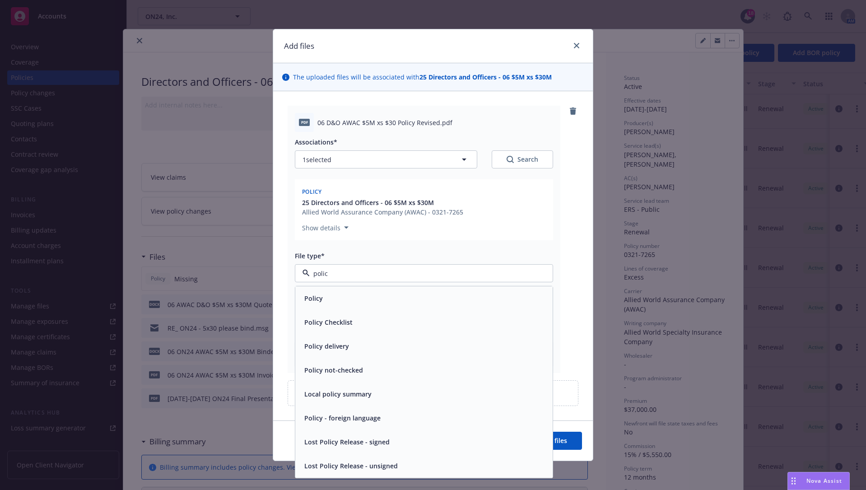 This screenshot has height=490, width=866. Describe the element at coordinates (334, 370) in the screenshot. I see `button: Policy not-checked` at that location.